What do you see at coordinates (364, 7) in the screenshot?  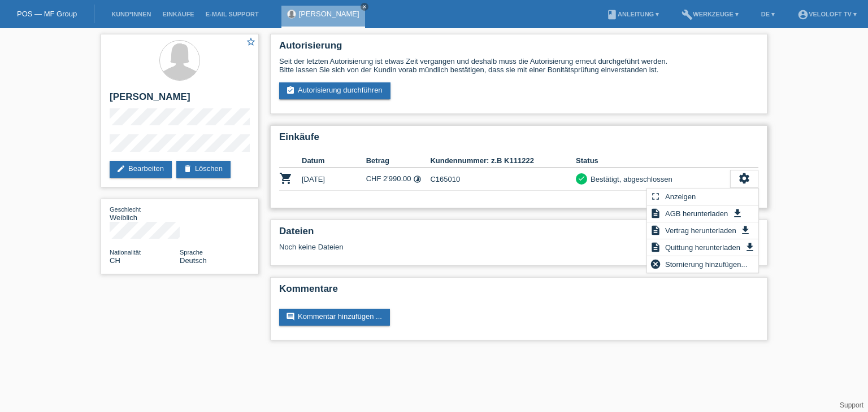 I see `i: close` at bounding box center [364, 7].